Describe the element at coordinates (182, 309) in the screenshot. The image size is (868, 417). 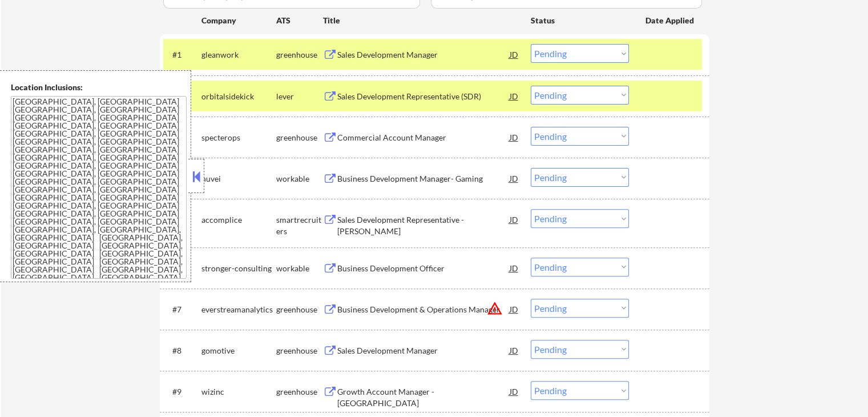
I see `div: #7` at that location.